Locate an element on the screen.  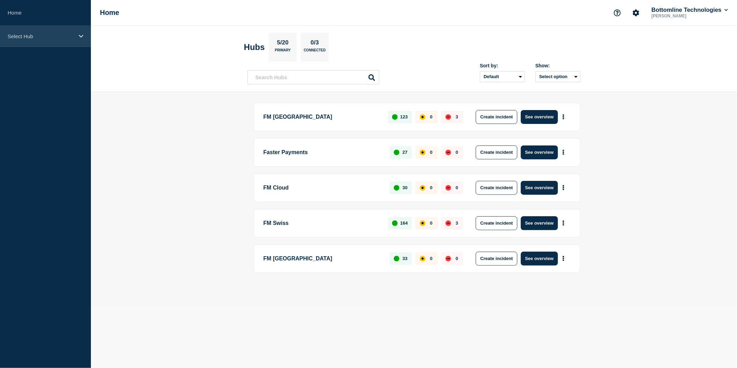
button: Account settings is located at coordinates (636, 13).